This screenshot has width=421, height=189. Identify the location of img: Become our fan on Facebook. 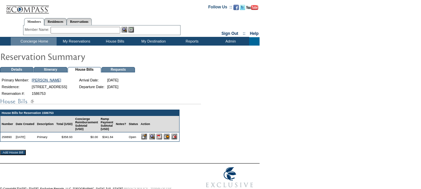
(236, 7).